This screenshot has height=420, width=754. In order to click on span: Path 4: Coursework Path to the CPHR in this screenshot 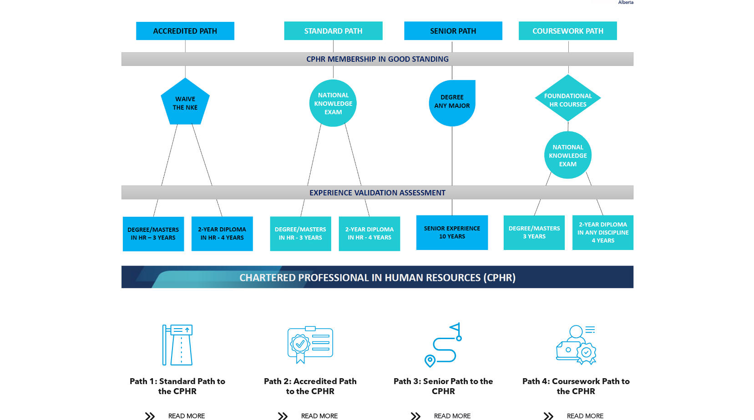, I will do `click(576, 387)`.